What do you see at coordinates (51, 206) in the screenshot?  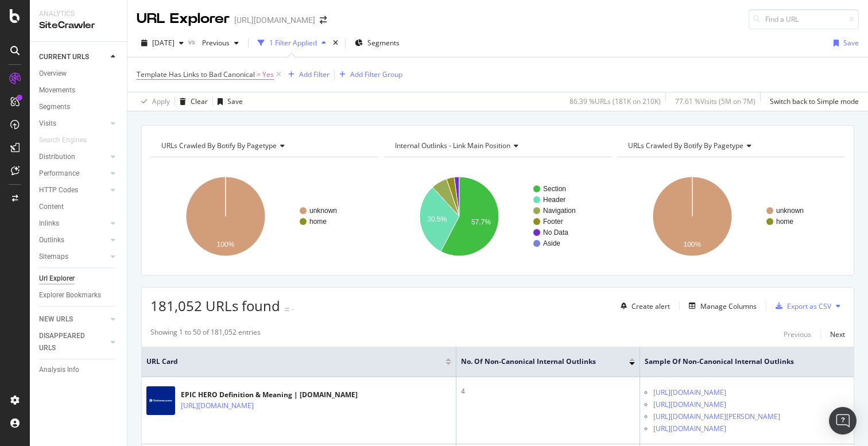 I see `div: Content` at bounding box center [51, 206].